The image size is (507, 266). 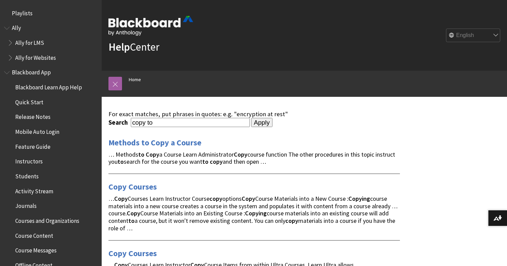 What do you see at coordinates (135, 79) in the screenshot?
I see `a: Home` at bounding box center [135, 79].